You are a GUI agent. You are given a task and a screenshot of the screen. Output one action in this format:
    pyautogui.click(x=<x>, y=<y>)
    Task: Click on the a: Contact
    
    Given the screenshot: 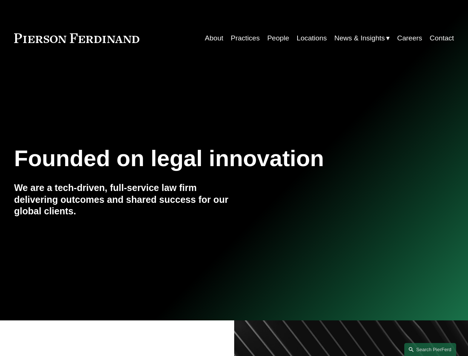 What is the action you would take?
    pyautogui.click(x=442, y=38)
    